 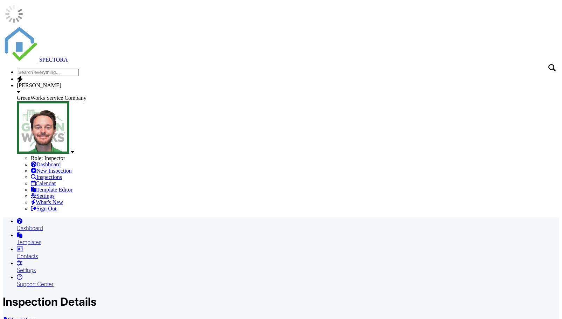 I want to click on span: SPECTORA, so click(x=54, y=59).